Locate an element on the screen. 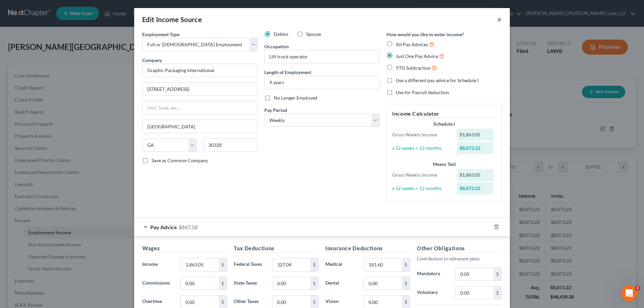 Image resolution: width=644 pixels, height=308 pixels. span: Company is located at coordinates (152, 60).